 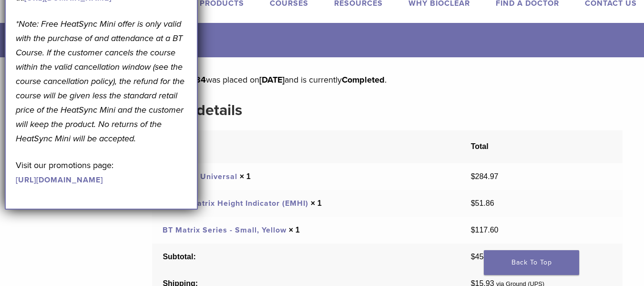 I want to click on p: Order # was placed on and is currently ., so click(x=387, y=80).